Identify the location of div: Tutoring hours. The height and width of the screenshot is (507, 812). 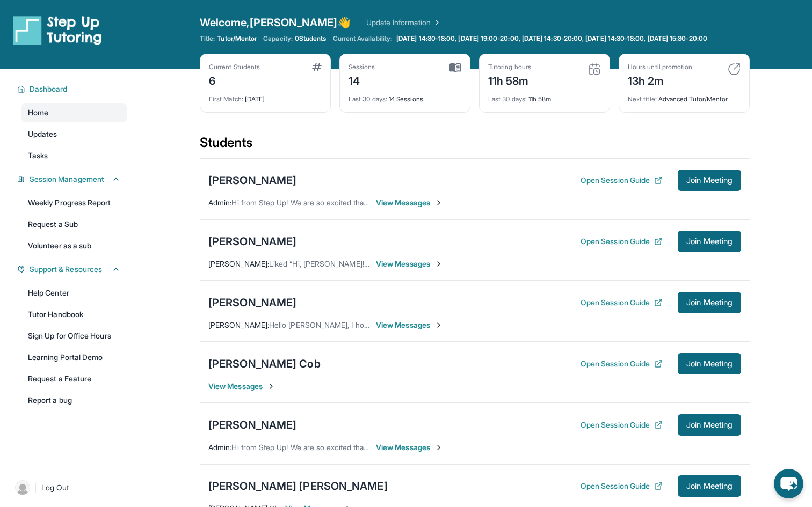
(510, 67).